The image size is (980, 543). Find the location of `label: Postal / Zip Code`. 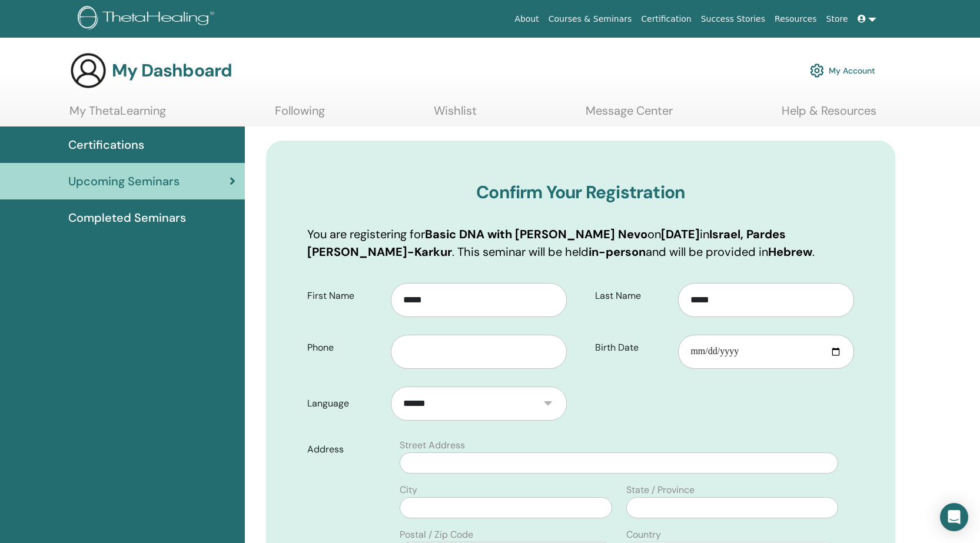

label: Postal / Zip Code is located at coordinates (436, 535).